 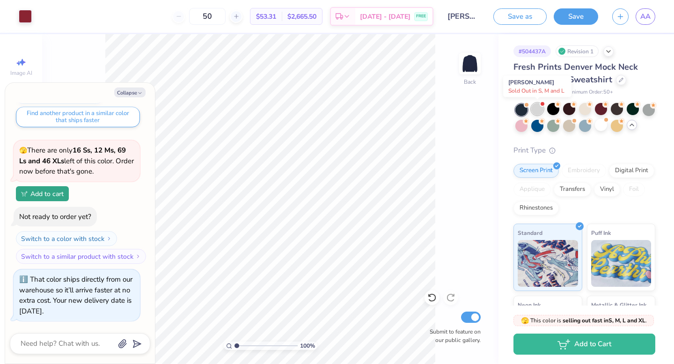 I want to click on span: This color is ., so click(x=584, y=321).